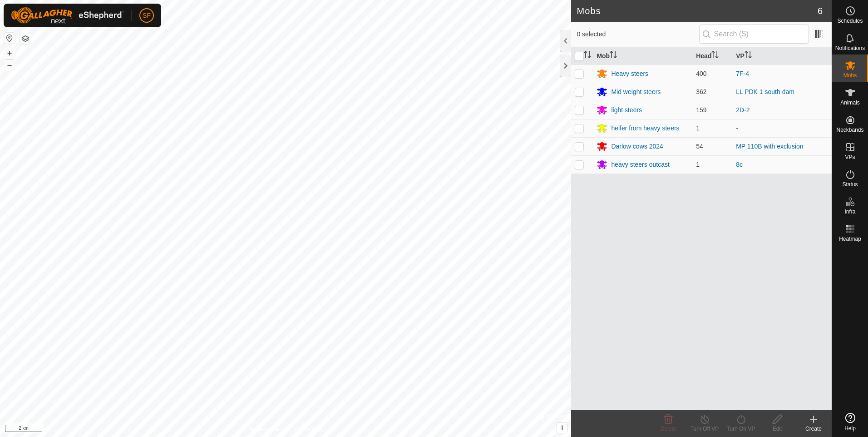 This screenshot has height=437, width=868. What do you see at coordinates (630, 74) in the screenshot?
I see `div: Heavy steers` at bounding box center [630, 74].